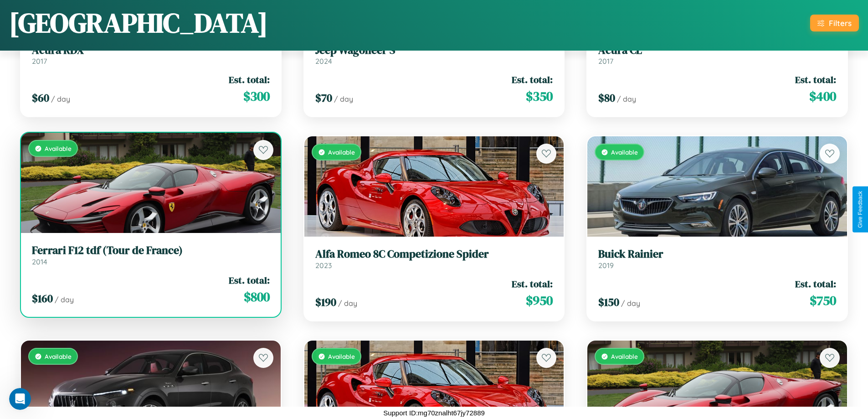 The height and width of the screenshot is (419, 868). I want to click on span: $ 350, so click(539, 96).